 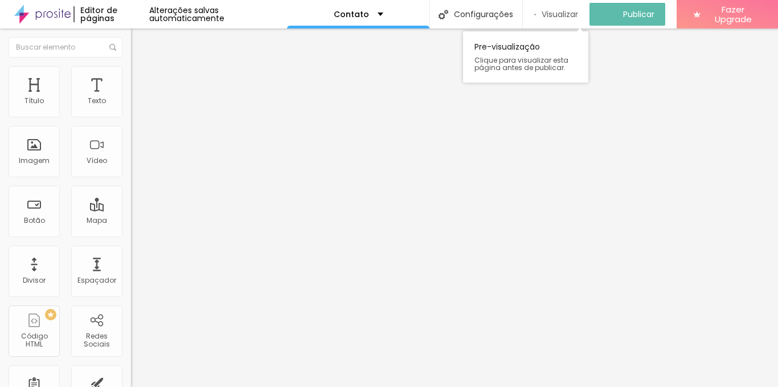 I want to click on div: Espaçador, so click(x=97, y=280).